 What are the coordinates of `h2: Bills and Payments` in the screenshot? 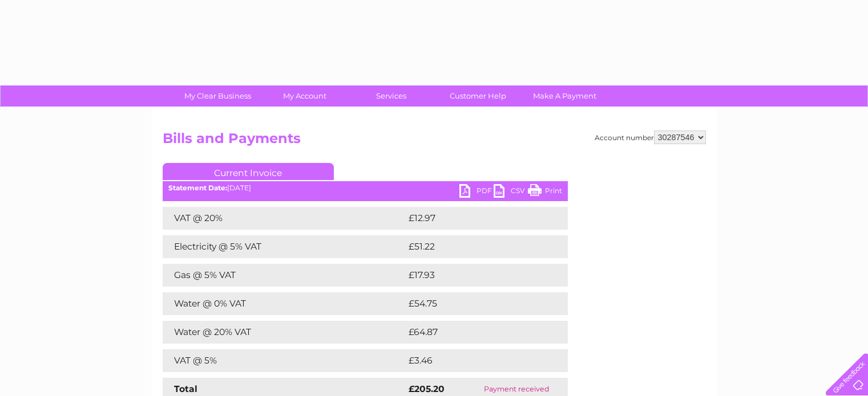 It's located at (434, 141).